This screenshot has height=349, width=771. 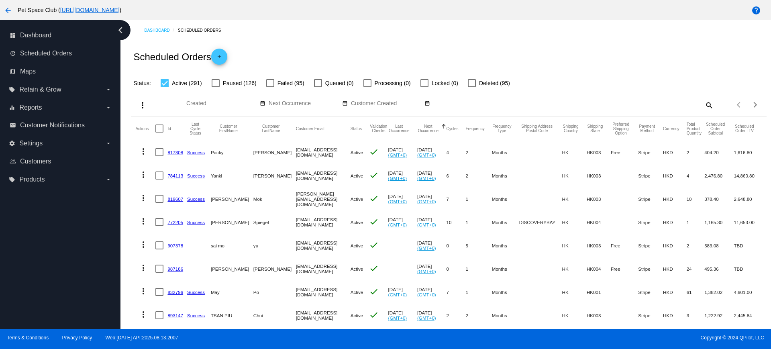 What do you see at coordinates (755, 105) in the screenshot?
I see `button: Next page` at bounding box center [755, 105].